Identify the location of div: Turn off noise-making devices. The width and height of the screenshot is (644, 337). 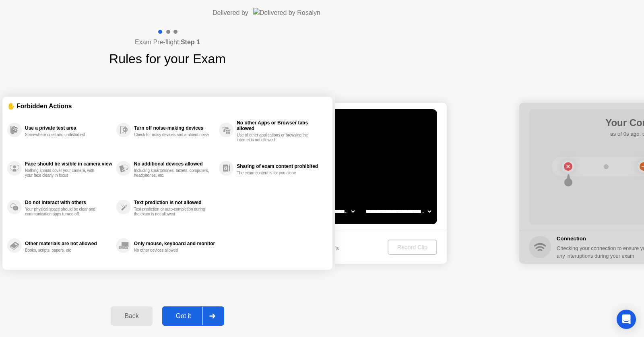
(174, 128).